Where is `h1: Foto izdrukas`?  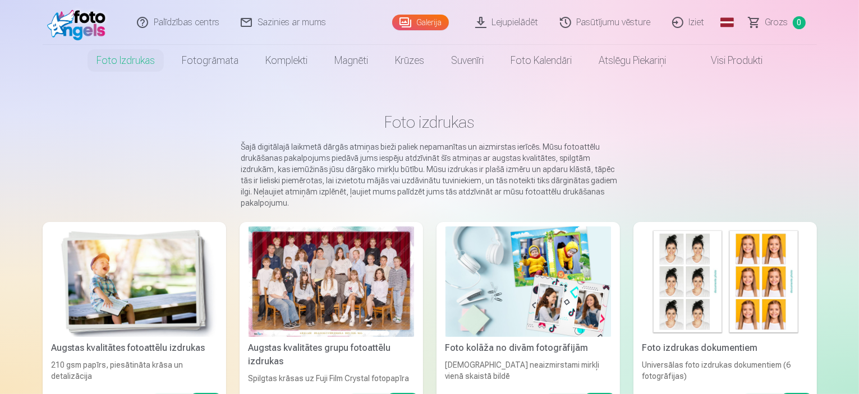 h1: Foto izdrukas is located at coordinates (430, 122).